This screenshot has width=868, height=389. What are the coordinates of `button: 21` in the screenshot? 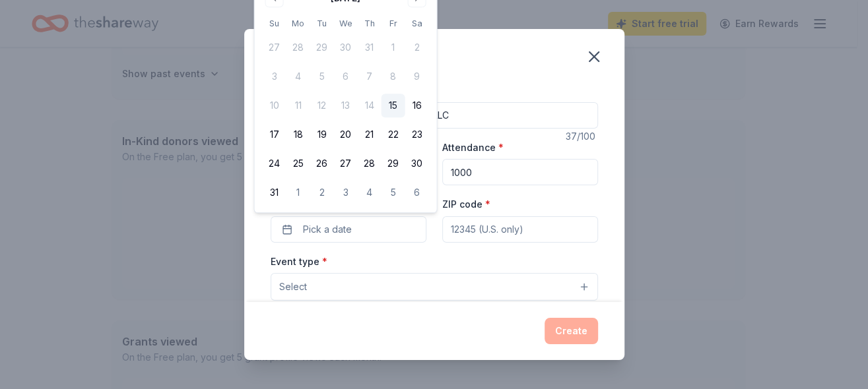 It's located at (369, 135).